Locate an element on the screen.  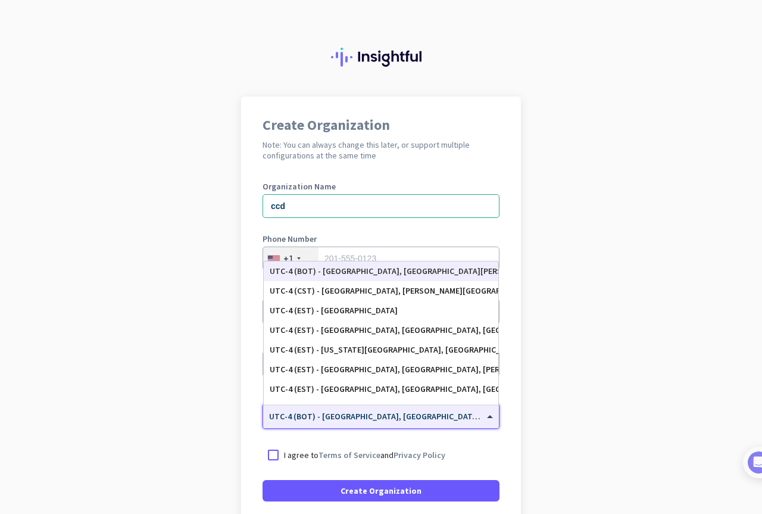
div: Options List is located at coordinates (381, 333).